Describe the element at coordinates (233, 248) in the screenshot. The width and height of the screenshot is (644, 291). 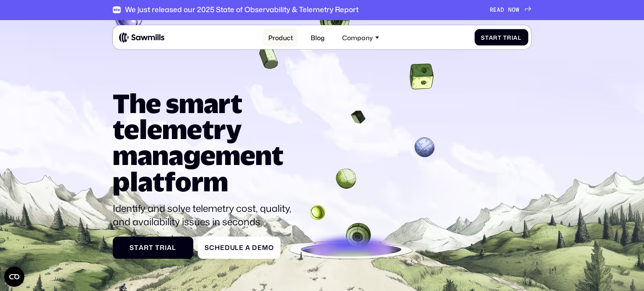
I see `span: u` at that location.